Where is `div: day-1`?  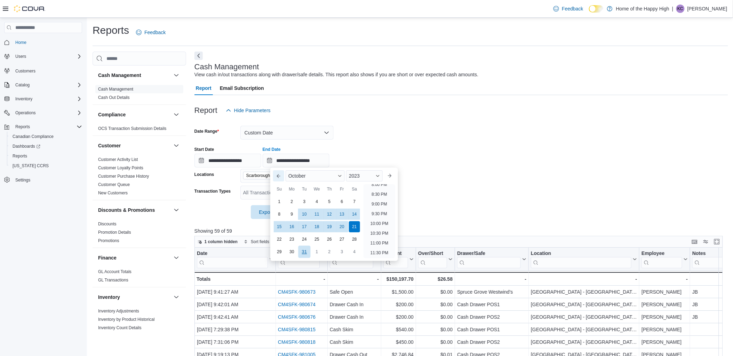
div: day-1 is located at coordinates (317, 252).